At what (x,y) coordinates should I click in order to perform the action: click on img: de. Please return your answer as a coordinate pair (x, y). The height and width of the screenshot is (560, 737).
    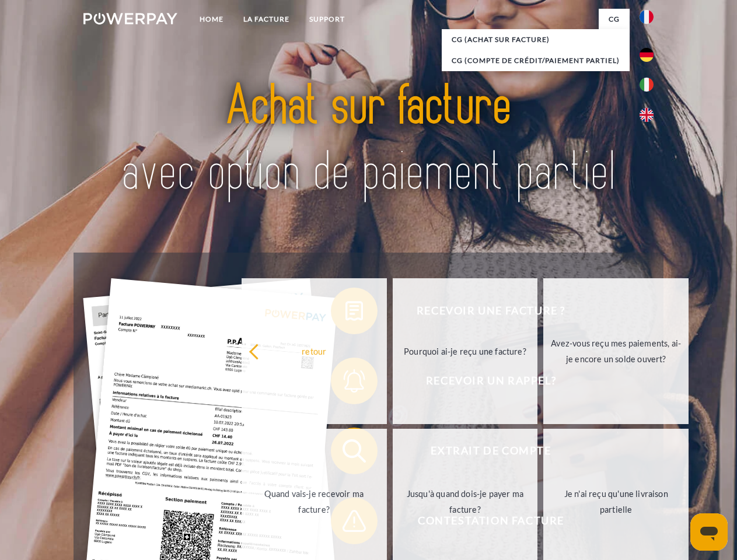
    Looking at the image, I should click on (647, 55).